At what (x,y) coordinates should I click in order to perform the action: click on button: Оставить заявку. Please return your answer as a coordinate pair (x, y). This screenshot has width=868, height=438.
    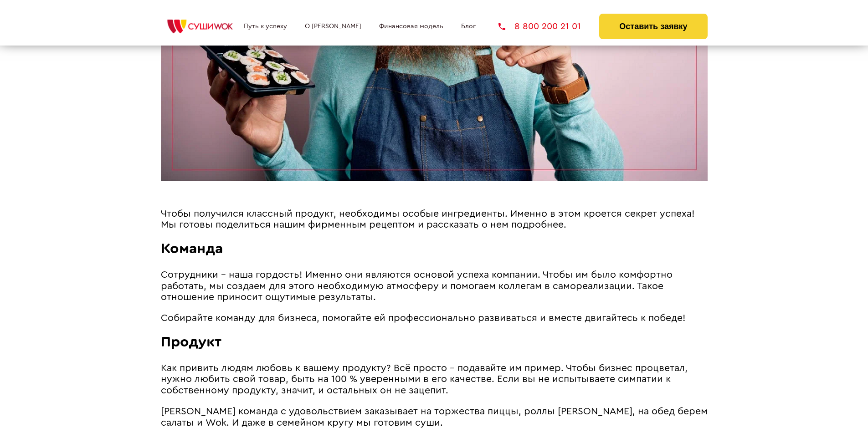
    Looking at the image, I should click on (653, 27).